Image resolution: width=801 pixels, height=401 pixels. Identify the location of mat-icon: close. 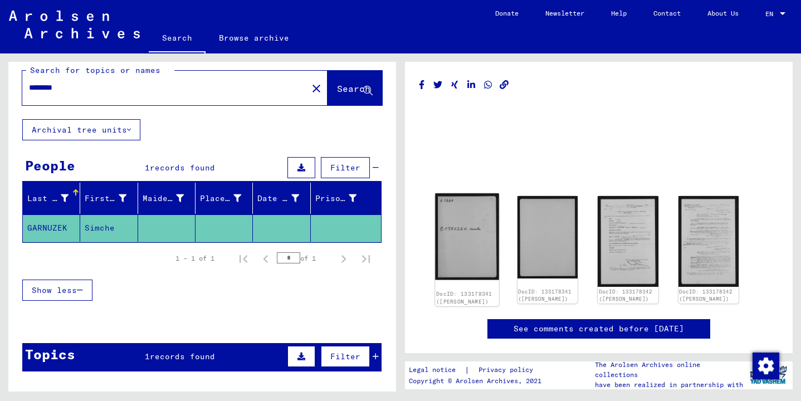
(316, 89).